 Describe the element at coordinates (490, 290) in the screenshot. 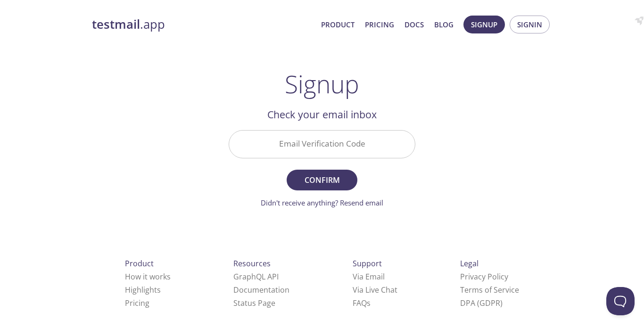

I see `a: Terms of Service` at that location.